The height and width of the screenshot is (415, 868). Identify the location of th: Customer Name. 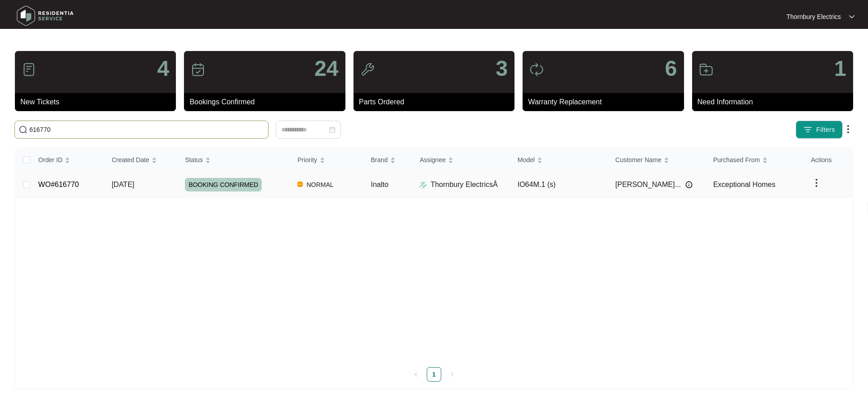
(656, 160).